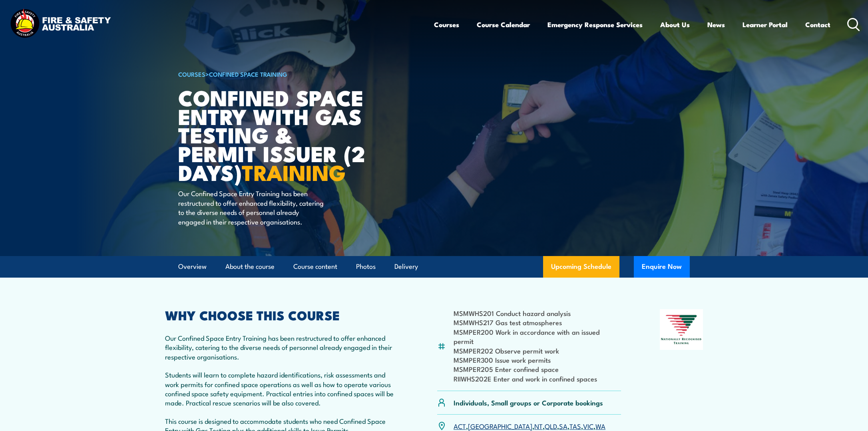 This screenshot has width=868, height=431. Describe the element at coordinates (294, 171) in the screenshot. I see `strong: TRAINING` at that location.